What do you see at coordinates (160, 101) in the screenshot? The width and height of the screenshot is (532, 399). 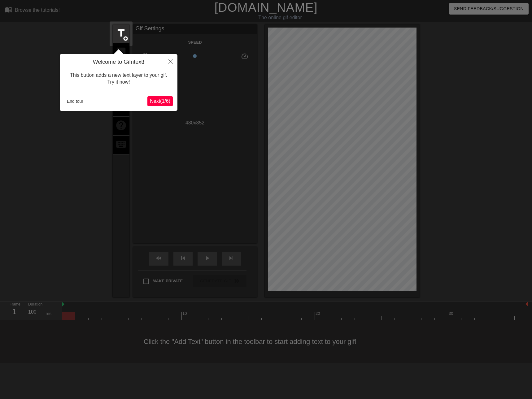 I see `button: Next` at bounding box center [160, 101].